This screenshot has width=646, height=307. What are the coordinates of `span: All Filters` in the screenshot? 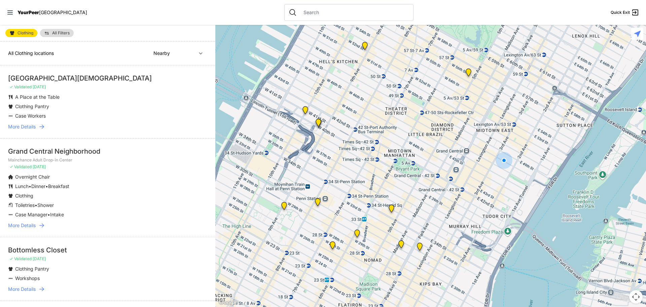 It's located at (61, 33).